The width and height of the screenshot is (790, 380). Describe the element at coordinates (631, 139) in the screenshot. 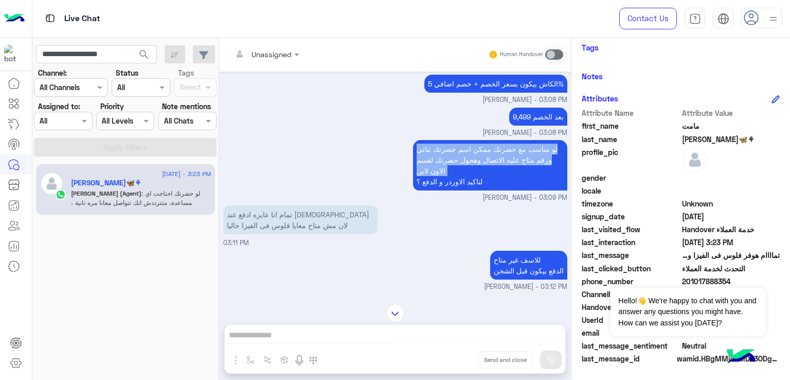

I see `span: last_name` at that location.